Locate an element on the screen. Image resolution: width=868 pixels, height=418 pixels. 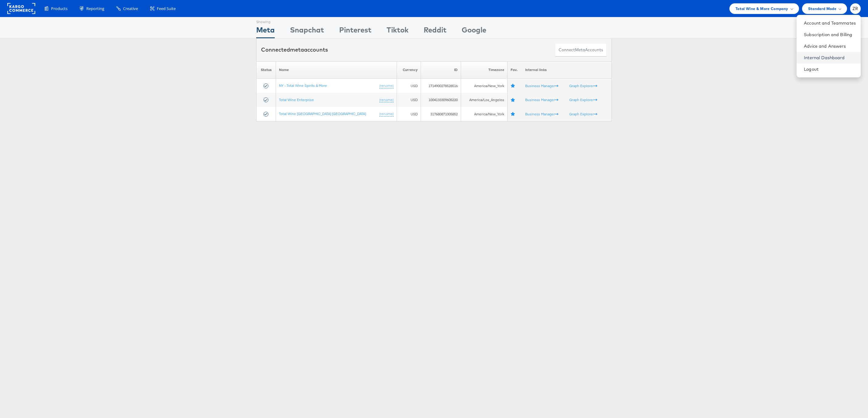
th: Name is located at coordinates (336, 70).